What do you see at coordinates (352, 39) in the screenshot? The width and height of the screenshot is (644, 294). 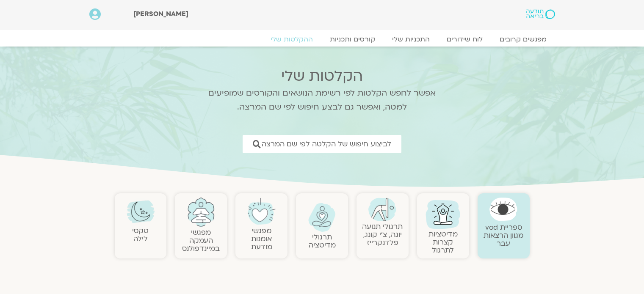 I see `a: קורסים ותכניות` at bounding box center [352, 39].